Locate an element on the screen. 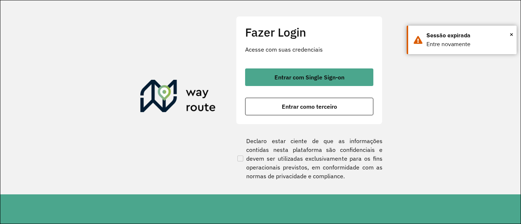 This screenshot has height=224, width=521. div: Sessão expirada is located at coordinates (468, 36).